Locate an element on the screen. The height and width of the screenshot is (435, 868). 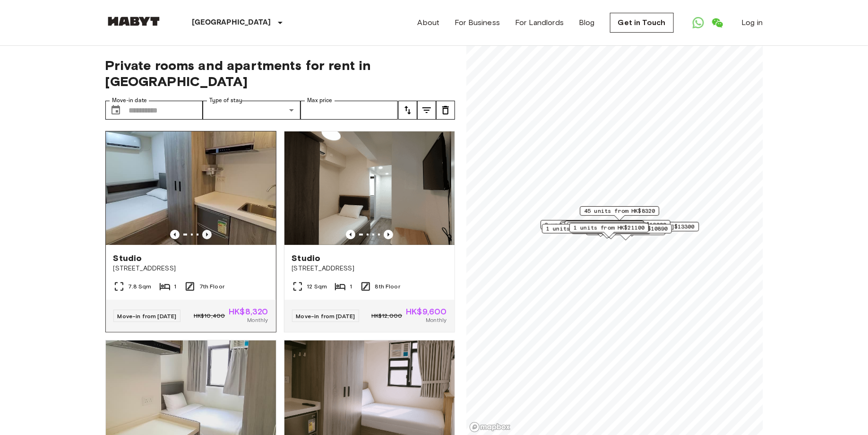
label: Move-in date is located at coordinates (129, 100).